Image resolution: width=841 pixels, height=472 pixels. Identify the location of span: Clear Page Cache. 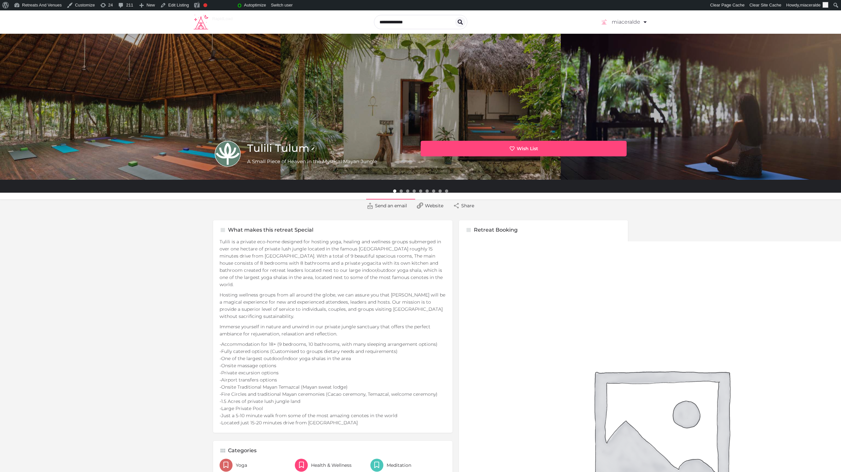
(728, 5).